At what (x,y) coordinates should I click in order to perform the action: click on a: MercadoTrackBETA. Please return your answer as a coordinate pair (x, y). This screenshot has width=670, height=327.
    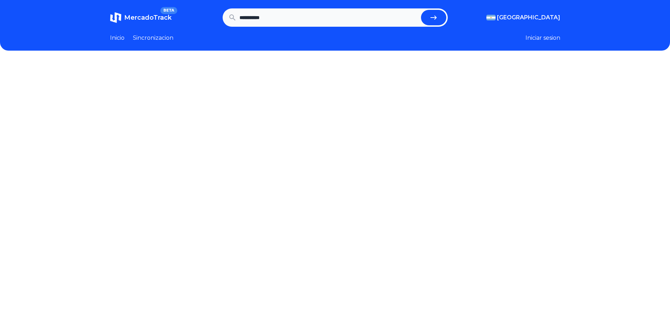
    Looking at the image, I should click on (141, 18).